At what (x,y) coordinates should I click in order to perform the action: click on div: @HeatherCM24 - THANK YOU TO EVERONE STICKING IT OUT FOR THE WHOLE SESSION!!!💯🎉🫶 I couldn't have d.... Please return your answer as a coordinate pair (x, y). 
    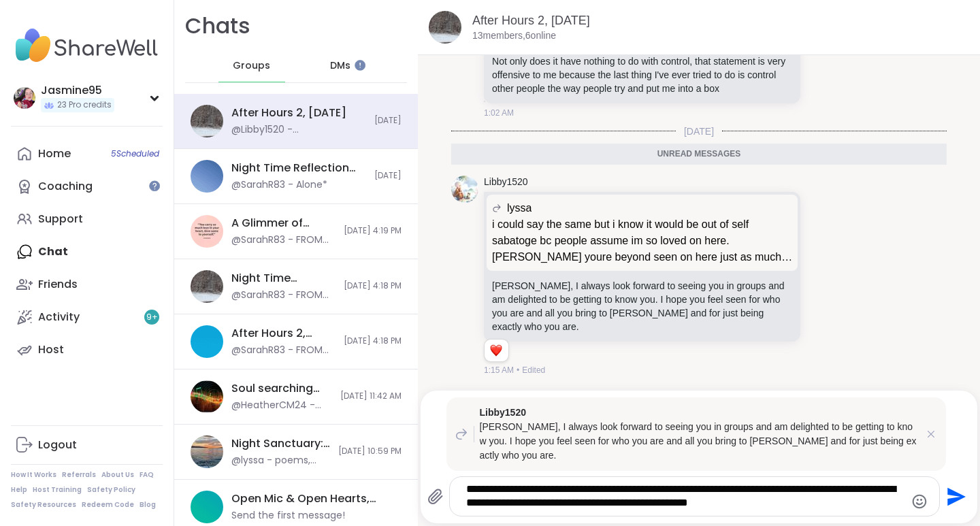
    Looking at the image, I should click on (282, 406).